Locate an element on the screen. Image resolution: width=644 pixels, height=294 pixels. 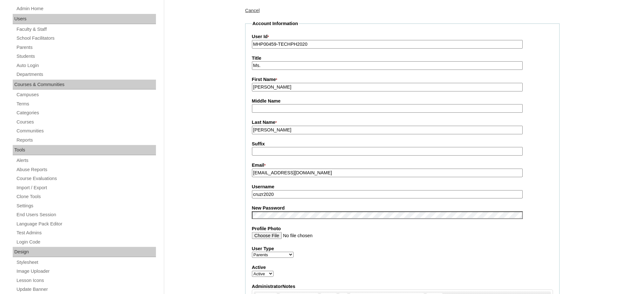
label: Middle Name is located at coordinates (403, 101).